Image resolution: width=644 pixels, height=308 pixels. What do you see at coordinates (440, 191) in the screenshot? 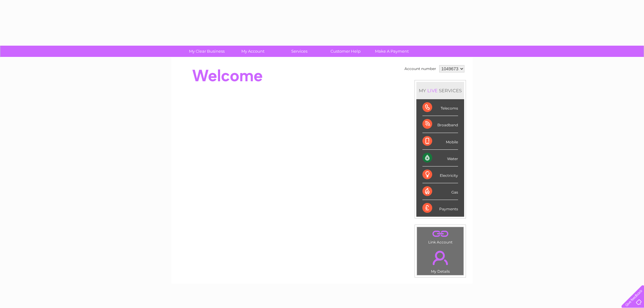
I see `div: Gas` at bounding box center [440, 191].